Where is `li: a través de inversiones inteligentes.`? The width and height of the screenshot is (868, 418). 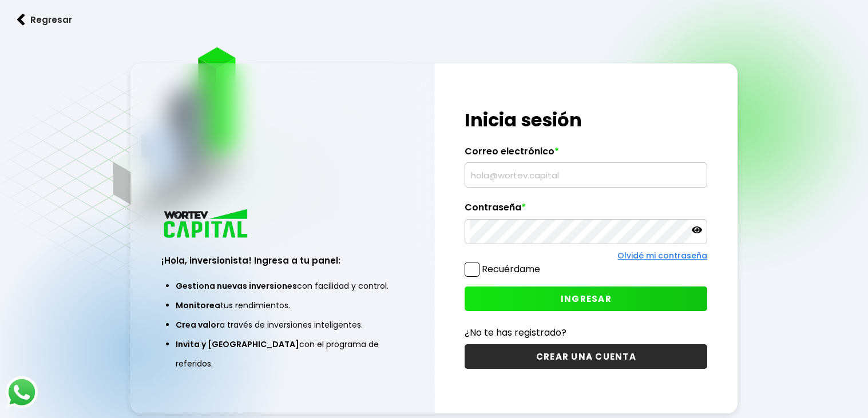 li: a través de inversiones inteligentes. is located at coordinates (283, 325).